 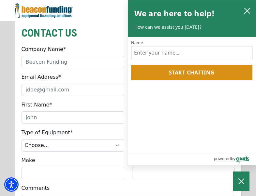 I want to click on label: Type of Equipment*, so click(x=47, y=132).